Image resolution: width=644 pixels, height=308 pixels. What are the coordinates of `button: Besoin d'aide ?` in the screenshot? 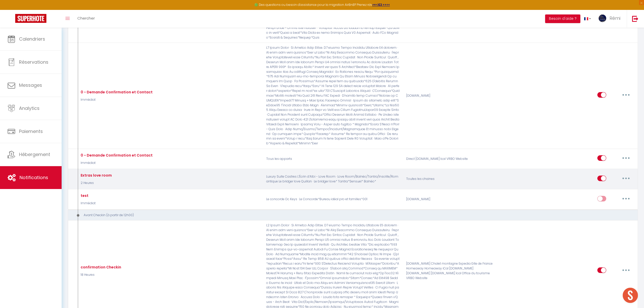 It's located at (563, 19).